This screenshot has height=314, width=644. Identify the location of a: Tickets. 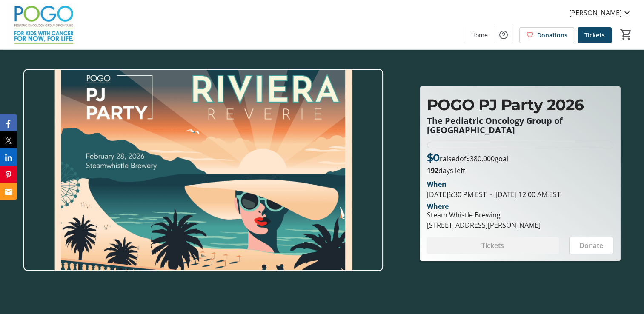
(595, 35).